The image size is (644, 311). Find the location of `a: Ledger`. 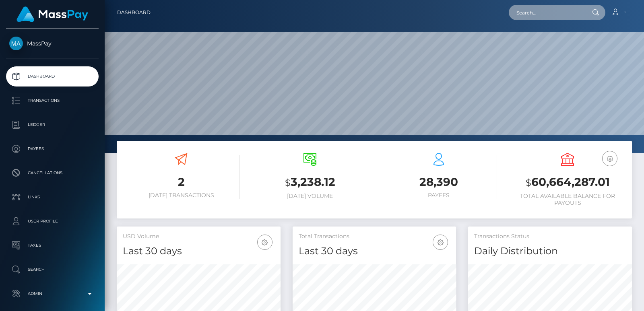

a: Ledger is located at coordinates (53, 125).